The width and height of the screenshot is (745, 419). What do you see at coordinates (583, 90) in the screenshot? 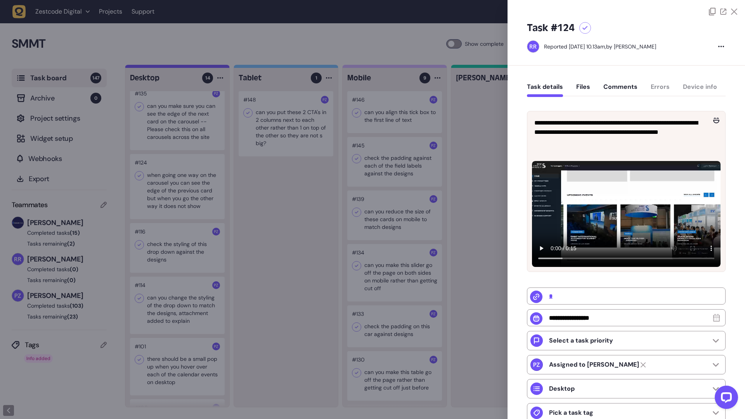
I see `button: Files` at bounding box center [583, 90].